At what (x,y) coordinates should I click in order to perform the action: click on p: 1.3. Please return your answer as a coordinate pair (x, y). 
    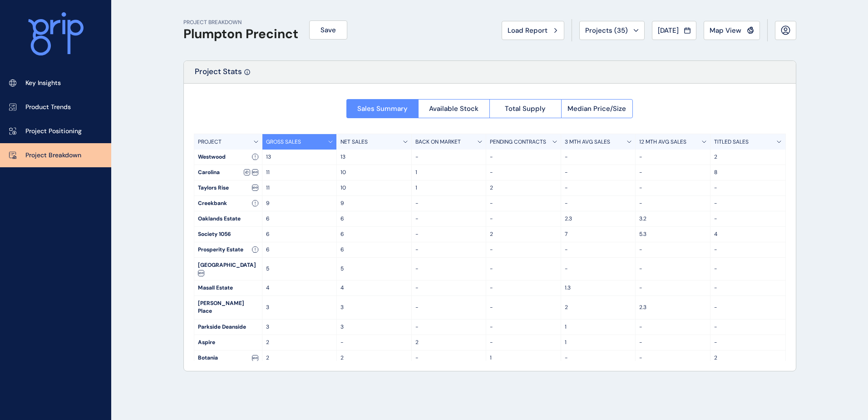
    Looking at the image, I should click on (598, 288).